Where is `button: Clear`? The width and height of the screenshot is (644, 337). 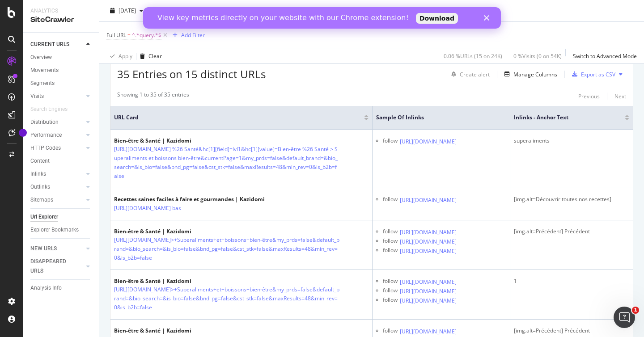
button: Clear is located at coordinates (149, 57).